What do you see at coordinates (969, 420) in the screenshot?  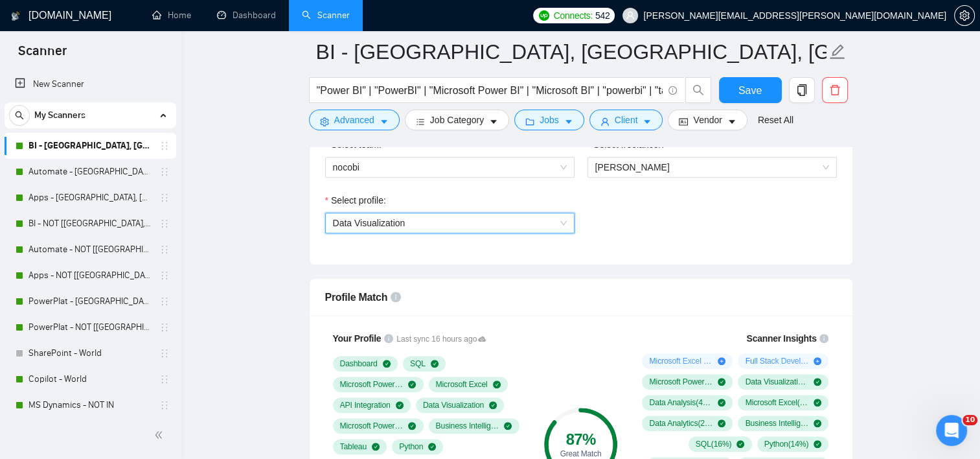 I see `span: 10` at bounding box center [969, 420].